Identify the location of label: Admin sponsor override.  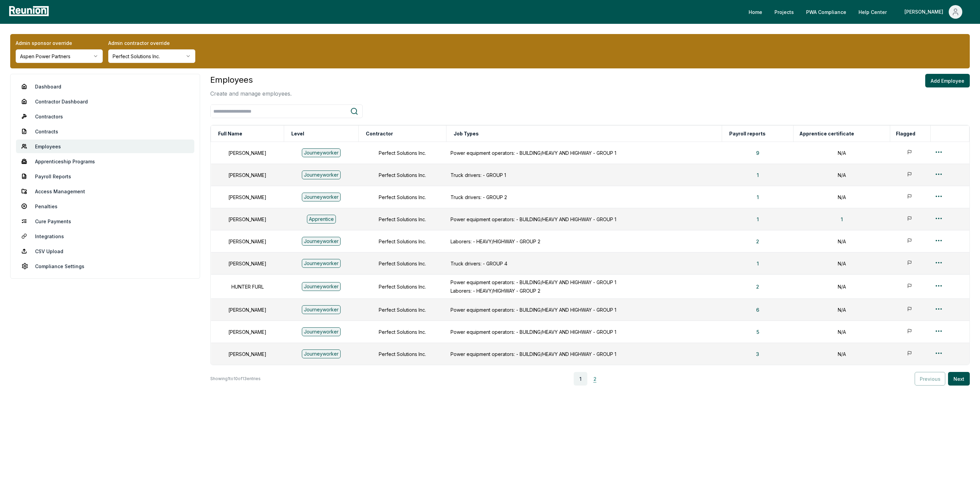
(59, 43).